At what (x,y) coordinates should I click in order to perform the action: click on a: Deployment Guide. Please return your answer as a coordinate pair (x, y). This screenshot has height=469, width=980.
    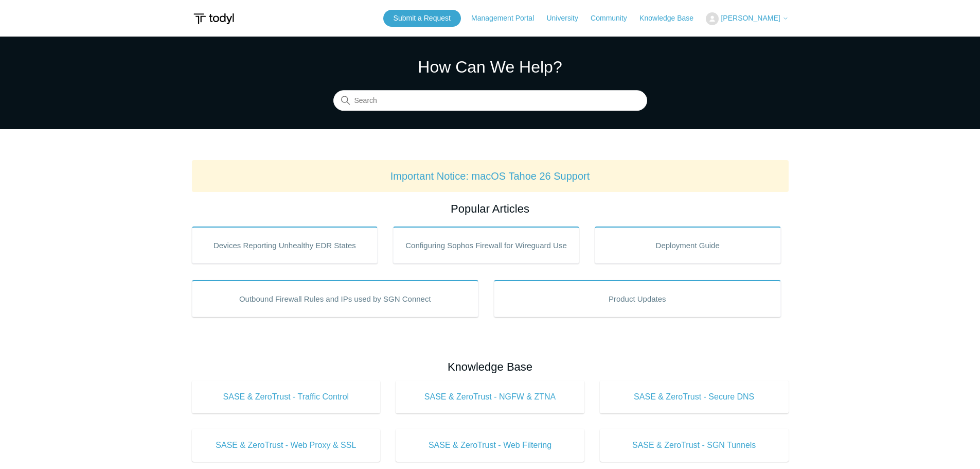
    Looking at the image, I should click on (688, 245).